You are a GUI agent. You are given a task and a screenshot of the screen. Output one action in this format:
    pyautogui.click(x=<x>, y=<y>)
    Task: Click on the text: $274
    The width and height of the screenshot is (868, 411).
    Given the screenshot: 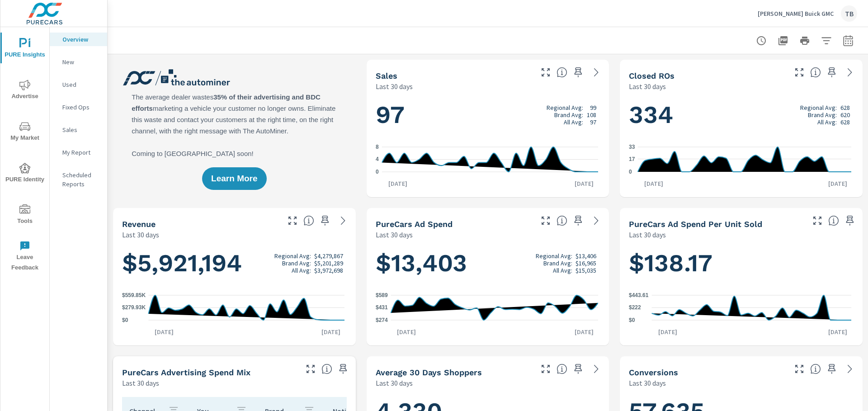 What is the action you would take?
    pyautogui.click(x=382, y=320)
    